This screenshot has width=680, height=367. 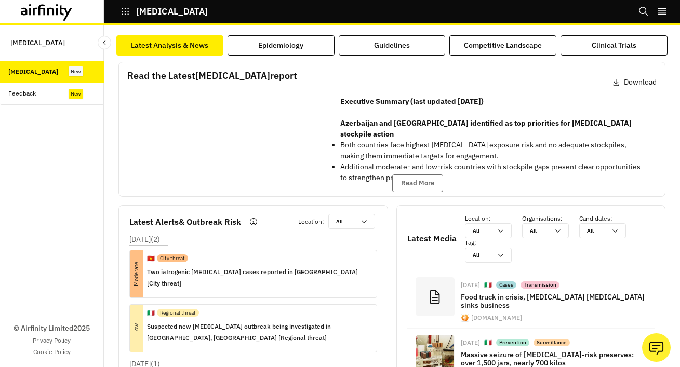 I want to click on div: Feedback, so click(x=22, y=93).